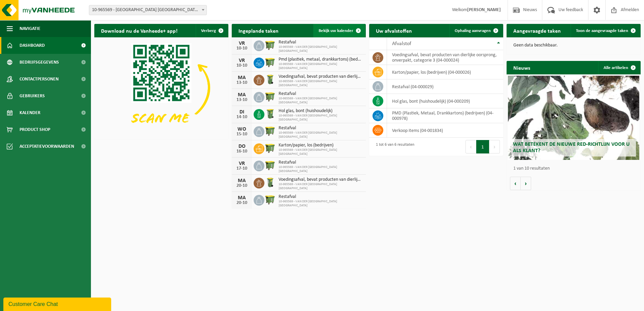 Image resolution: width=644 pixels, height=311 pixels. Describe the element at coordinates (571, 148) in the screenshot. I see `span: Wat betekent de nieuwe RED-richtlijn voor u als klant?` at that location.